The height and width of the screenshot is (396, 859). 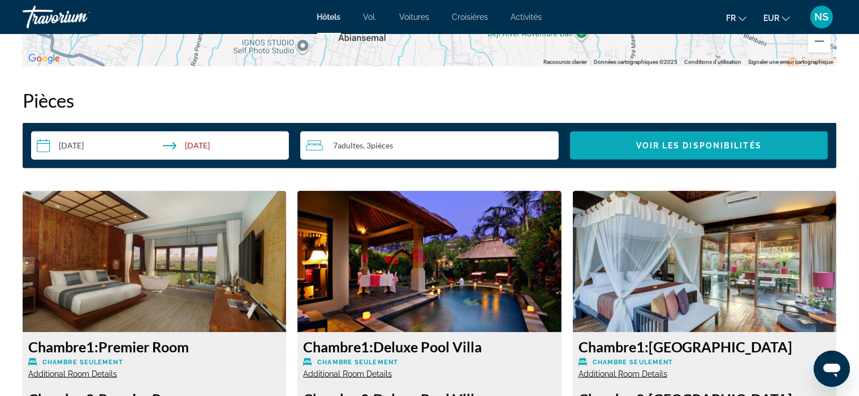 What do you see at coordinates (699, 145) in the screenshot?
I see `span: Voir les disponibilités` at bounding box center [699, 145].